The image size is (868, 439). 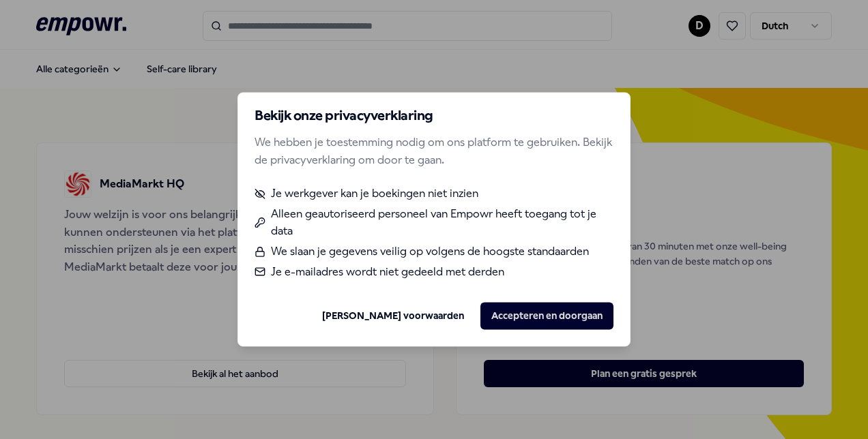 I want to click on li: Alleen geautoriseerd personeel van Empowr heeft toegang tot je data, so click(x=434, y=222).